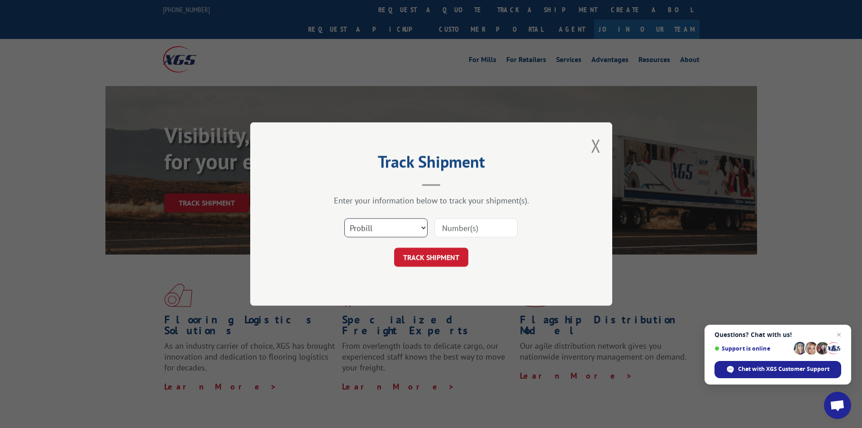 Image resolution: width=862 pixels, height=428 pixels. Describe the element at coordinates (778, 335) in the screenshot. I see `span: Questions? Chat with us!` at that location.